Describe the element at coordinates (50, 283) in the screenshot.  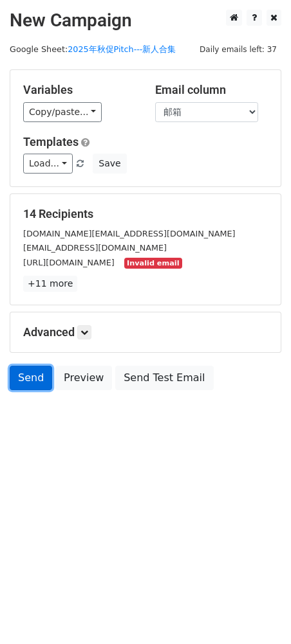
I see `a: +11 more` at that location.